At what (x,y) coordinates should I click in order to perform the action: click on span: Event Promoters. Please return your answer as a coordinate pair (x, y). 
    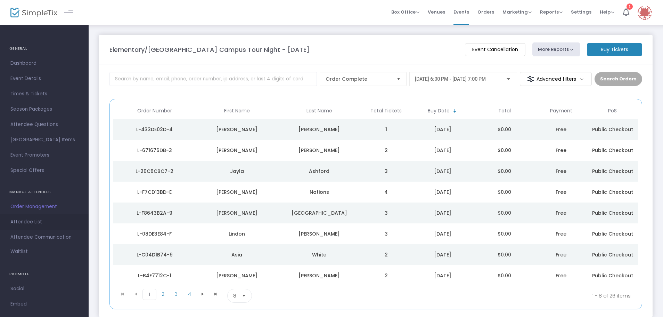
    Looking at the image, I should click on (44, 155).